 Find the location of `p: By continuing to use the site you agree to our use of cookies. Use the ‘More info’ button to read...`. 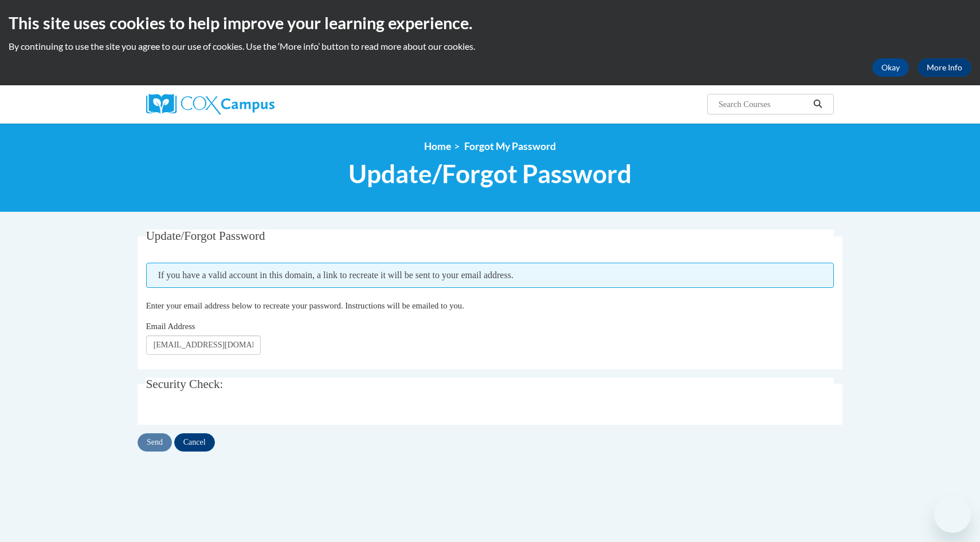

p: By continuing to use the site you agree to our use of cookies. Use the ‘More info’ button to read... is located at coordinates (490, 47).